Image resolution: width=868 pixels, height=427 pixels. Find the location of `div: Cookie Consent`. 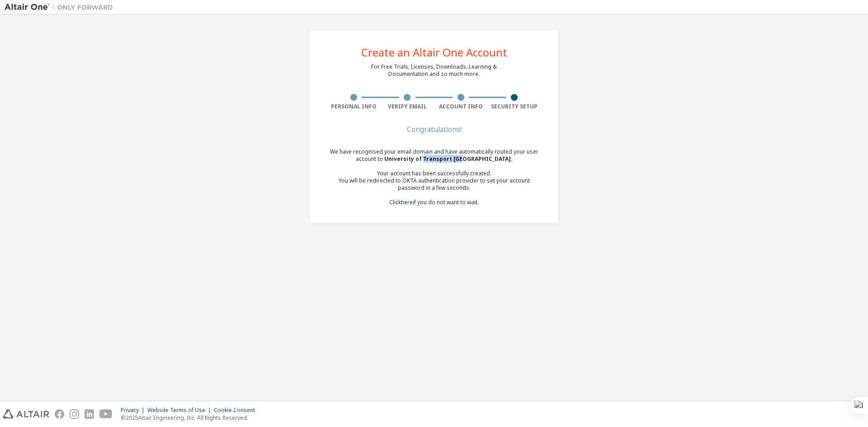

div: Cookie Consent is located at coordinates (236, 410).